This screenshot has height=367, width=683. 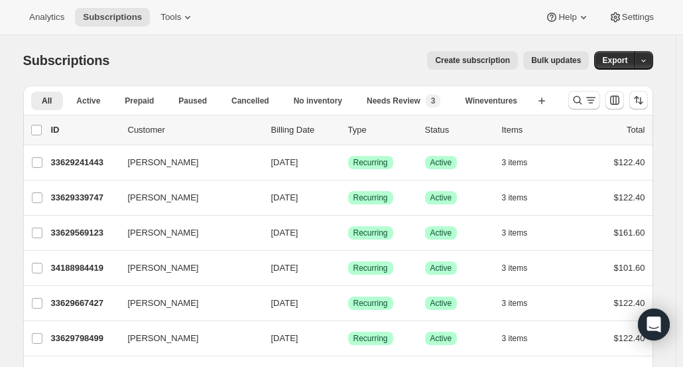 What do you see at coordinates (433, 101) in the screenshot?
I see `span: 3` at bounding box center [433, 101].